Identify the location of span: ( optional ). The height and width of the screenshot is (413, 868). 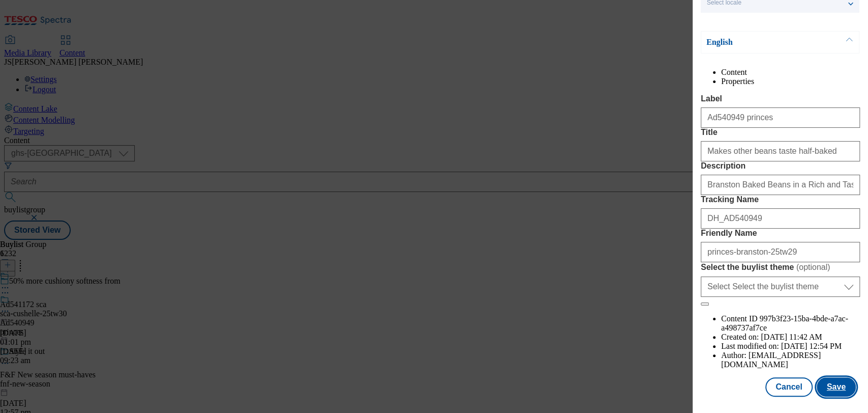
(813, 266).